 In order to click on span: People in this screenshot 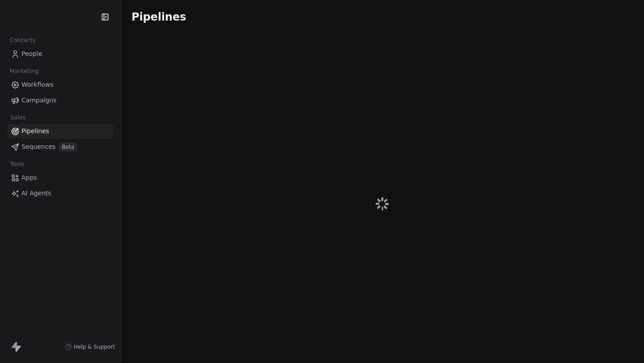, I will do `click(32, 54)`.